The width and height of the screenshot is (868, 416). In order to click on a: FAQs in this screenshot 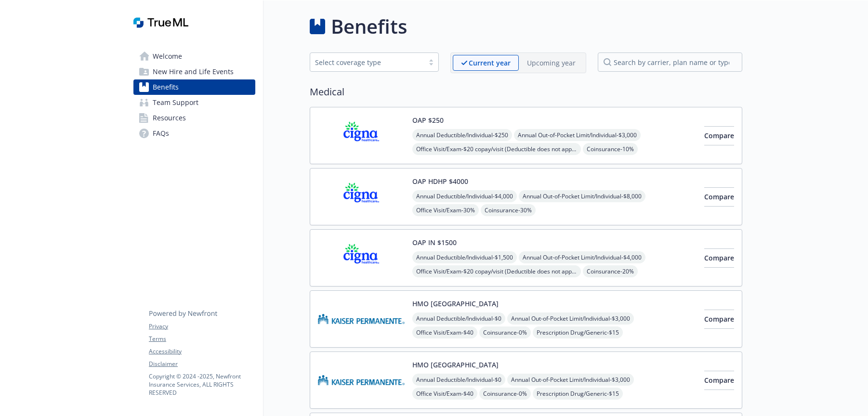, I will do `click(194, 133)`.